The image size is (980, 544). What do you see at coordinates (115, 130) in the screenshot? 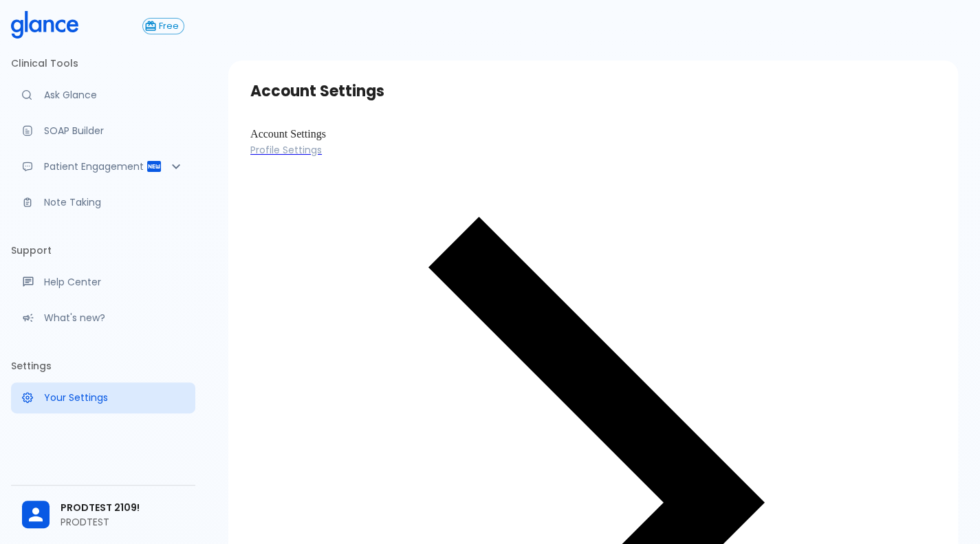
I see `p: SOAP Builder` at bounding box center [115, 130].